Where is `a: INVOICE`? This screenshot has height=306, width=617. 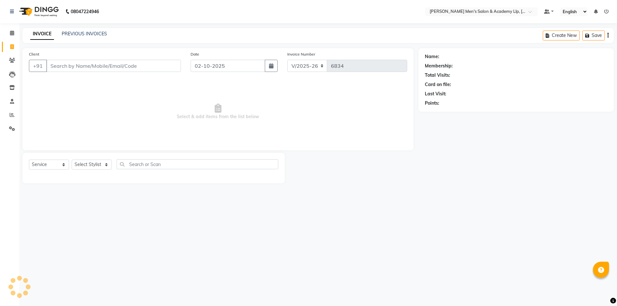
a: INVOICE is located at coordinates (42, 34).